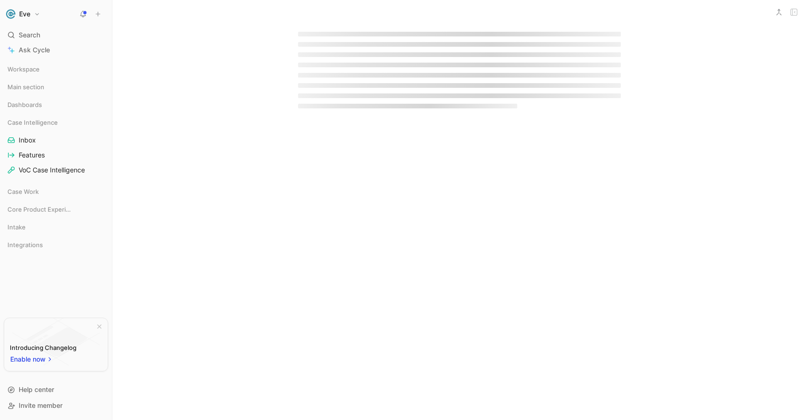 This screenshot has height=420, width=806. What do you see at coordinates (52, 170) in the screenshot?
I see `span: VoC Case Intelligence` at bounding box center [52, 170].